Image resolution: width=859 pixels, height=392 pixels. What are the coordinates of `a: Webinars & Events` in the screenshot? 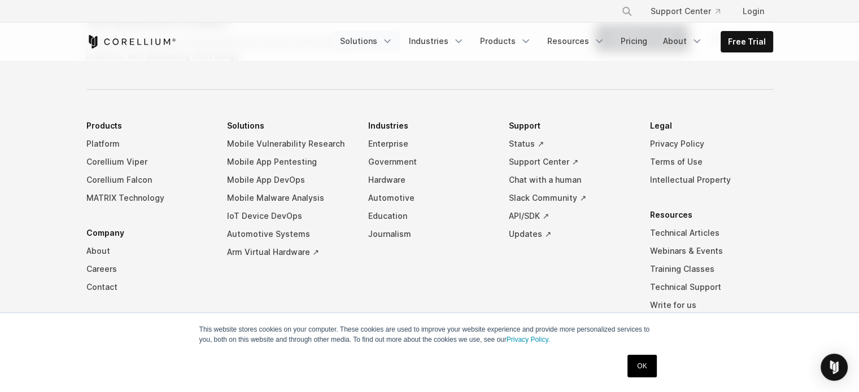 It's located at (711, 251).